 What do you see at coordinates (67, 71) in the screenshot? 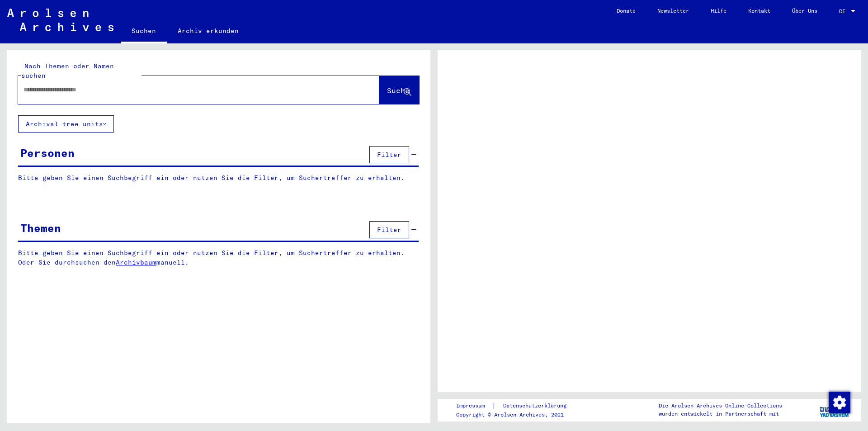
I see `mat-label: Nach Themen oder Namen suchen` at bounding box center [67, 71].